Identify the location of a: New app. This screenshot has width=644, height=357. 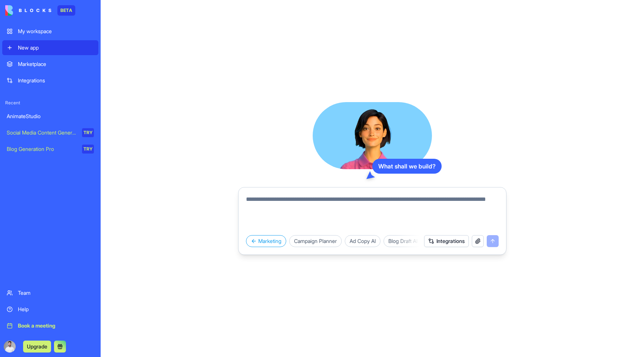
(50, 48).